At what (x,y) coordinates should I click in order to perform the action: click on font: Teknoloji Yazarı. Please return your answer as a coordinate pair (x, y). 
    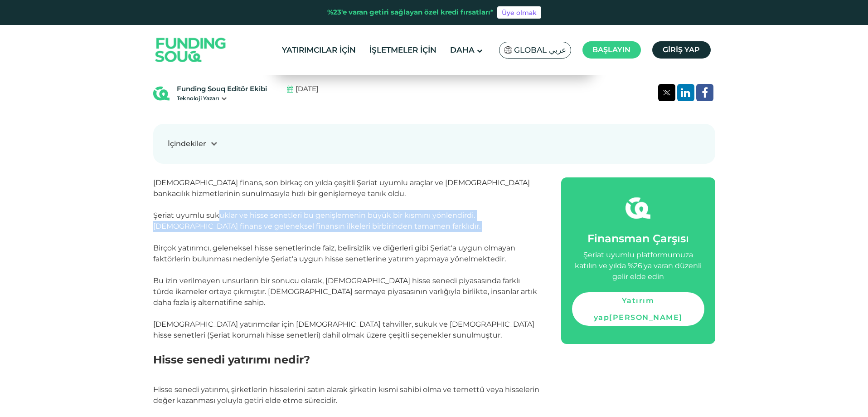
    Looking at the image, I should click on (198, 98).